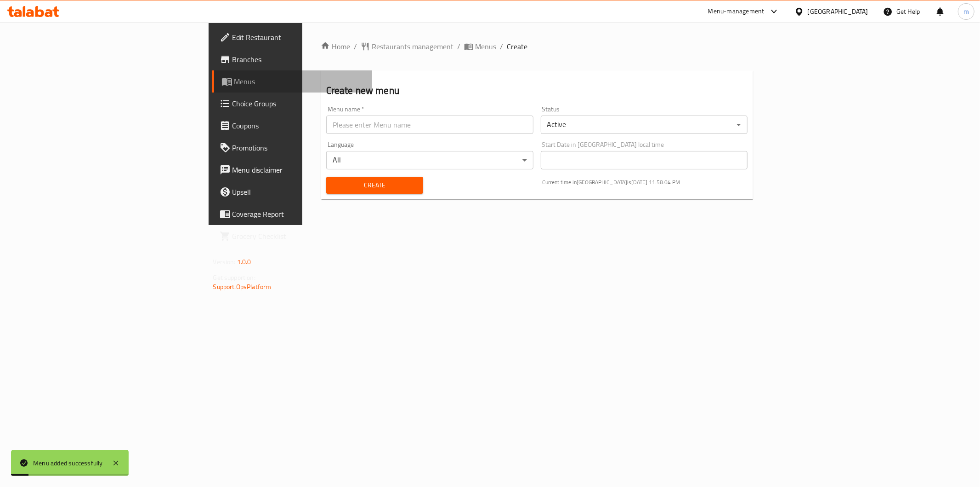 This screenshot has width=980, height=487. Describe the element at coordinates (299, 214) in the screenshot. I see `span: Coverage Report` at that location.